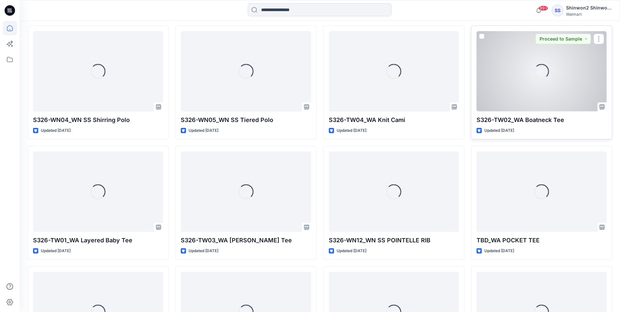  Describe the element at coordinates (394, 120) in the screenshot. I see `p: S326-TW04_WA Knit Cami` at that location.